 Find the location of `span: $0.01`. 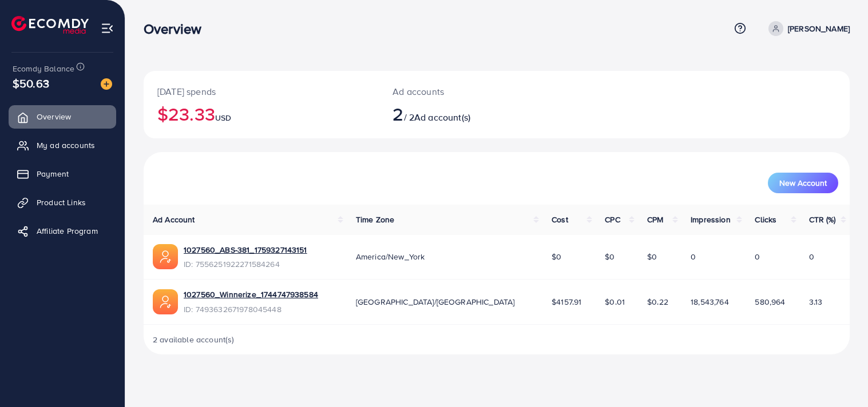

span: $0.01 is located at coordinates (615, 302).